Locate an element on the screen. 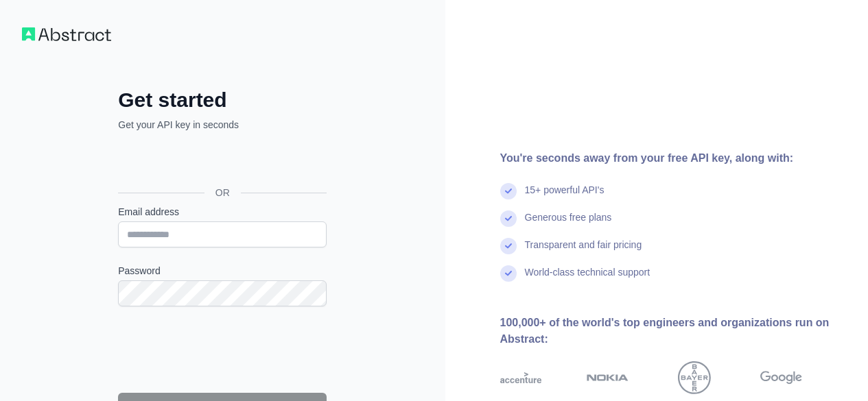 The height and width of the screenshot is (401, 868). img: nokia is located at coordinates (608, 378).